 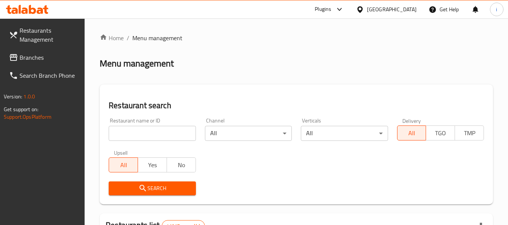 I want to click on span: Version:, so click(x=13, y=97).